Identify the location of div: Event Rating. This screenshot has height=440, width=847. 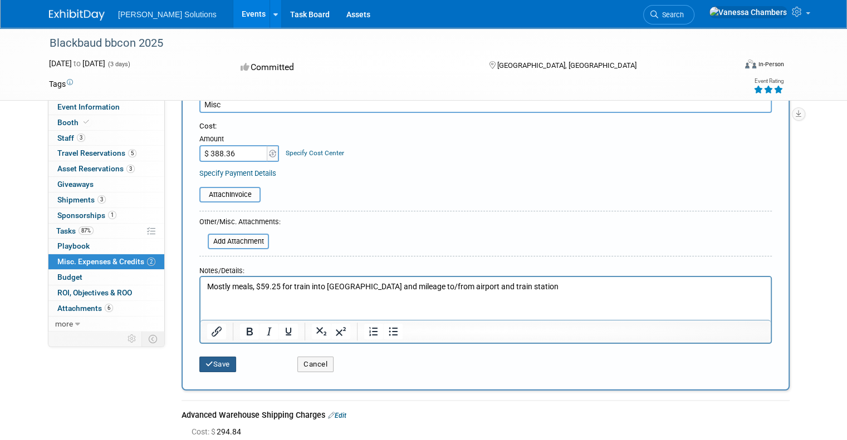
(768, 81).